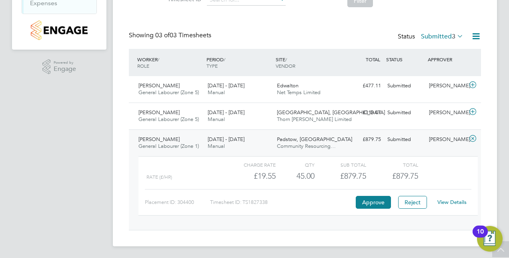 The height and width of the screenshot is (258, 509). What do you see at coordinates (162, 35) in the screenshot?
I see `span: 03 of` at bounding box center [162, 35].